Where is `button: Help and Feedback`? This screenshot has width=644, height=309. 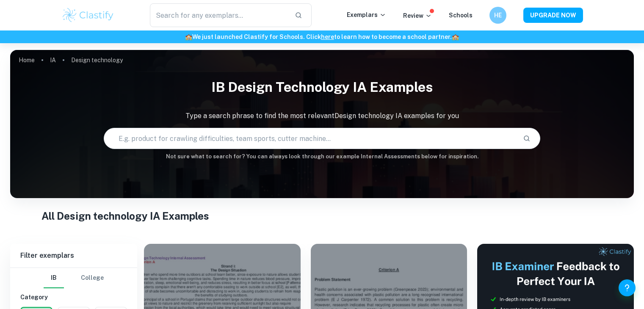 button: Help and Feedback is located at coordinates (627, 288).